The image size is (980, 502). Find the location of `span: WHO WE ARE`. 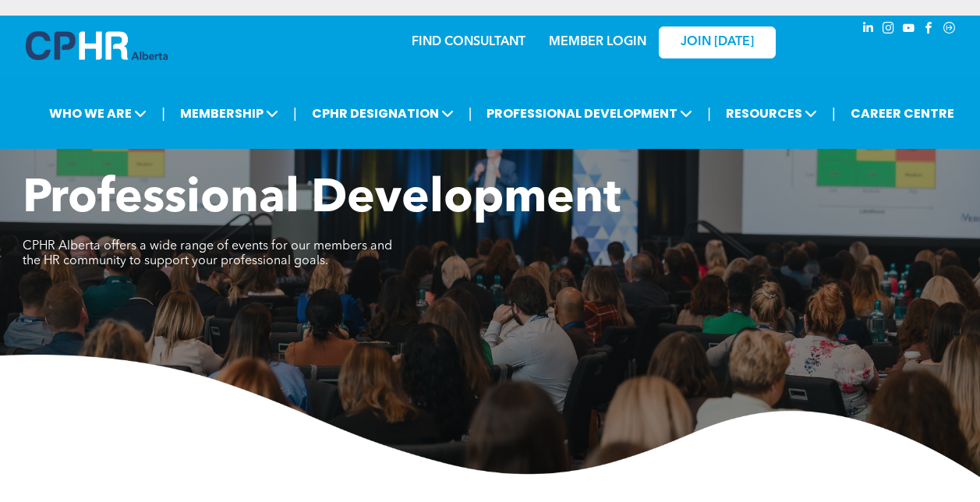

span: WHO WE ARE is located at coordinates (98, 113).